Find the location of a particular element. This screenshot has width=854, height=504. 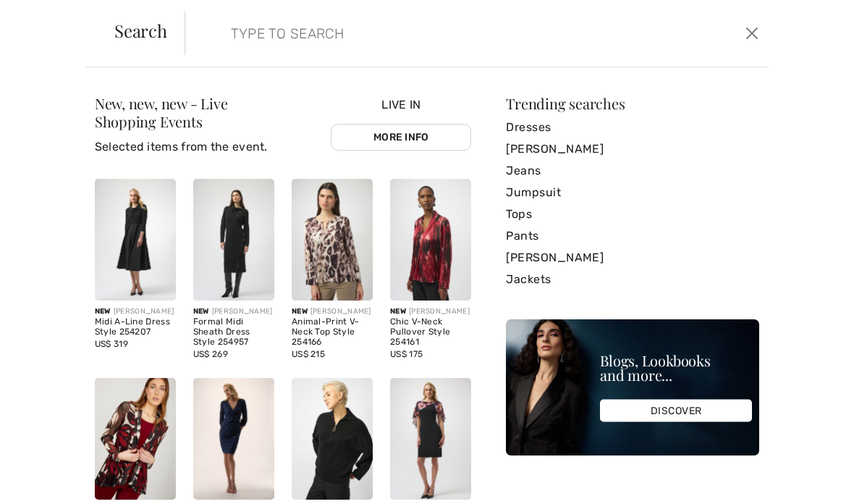

img: Formal Midi Sheath Dress Style 254957. Black is located at coordinates (234, 240).